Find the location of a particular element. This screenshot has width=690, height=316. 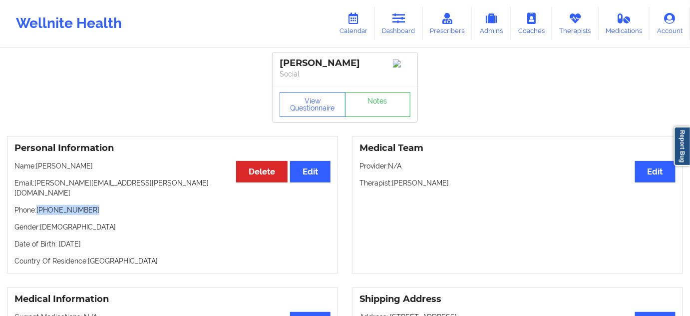

a: Therapists is located at coordinates (575, 23).